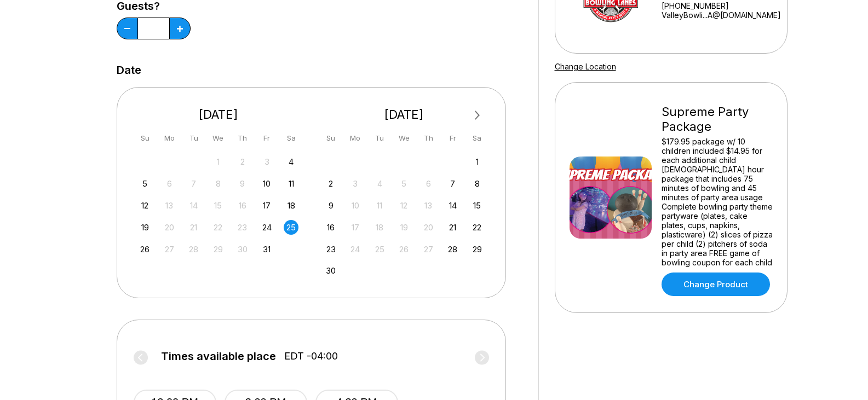 This screenshot has height=400, width=868. Describe the element at coordinates (331, 227) in the screenshot. I see `div: Choose Sunday, November 16th, 2025` at that location.